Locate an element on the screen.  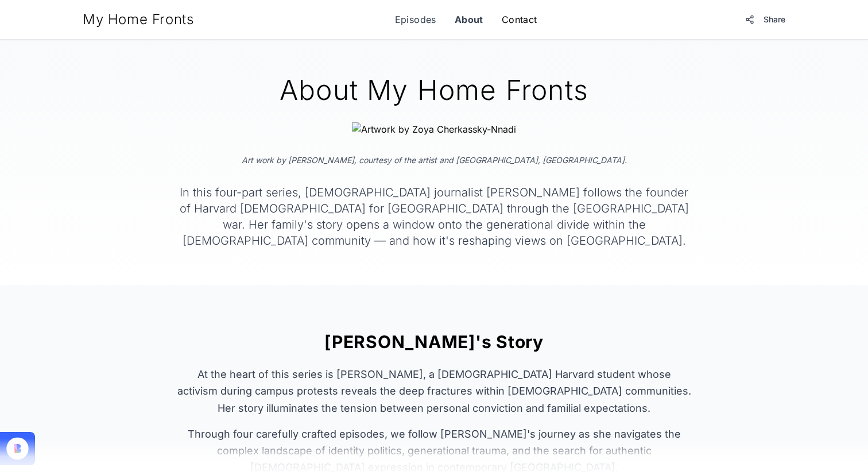
a: My Home Fronts is located at coordinates (135, 19).